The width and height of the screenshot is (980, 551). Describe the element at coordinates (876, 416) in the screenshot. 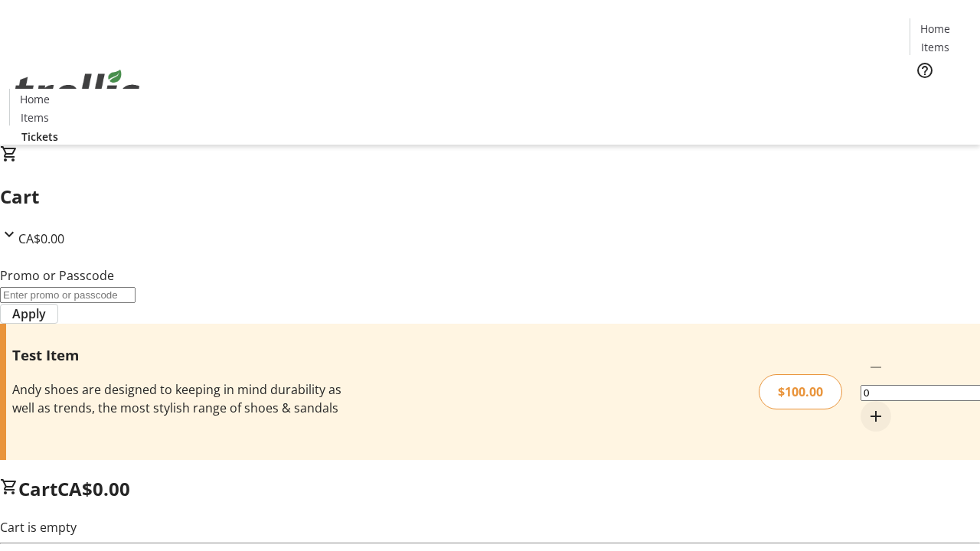

I see `button: Increment by one` at that location.